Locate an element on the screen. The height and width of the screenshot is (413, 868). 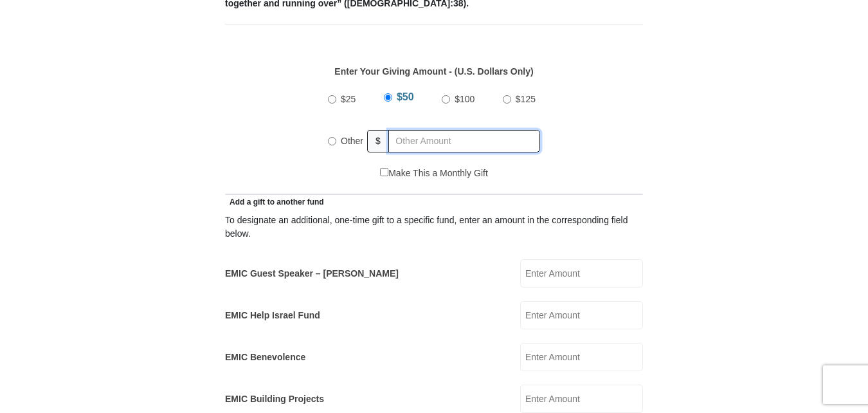
label: EMIC Building Projects is located at coordinates (274, 399).